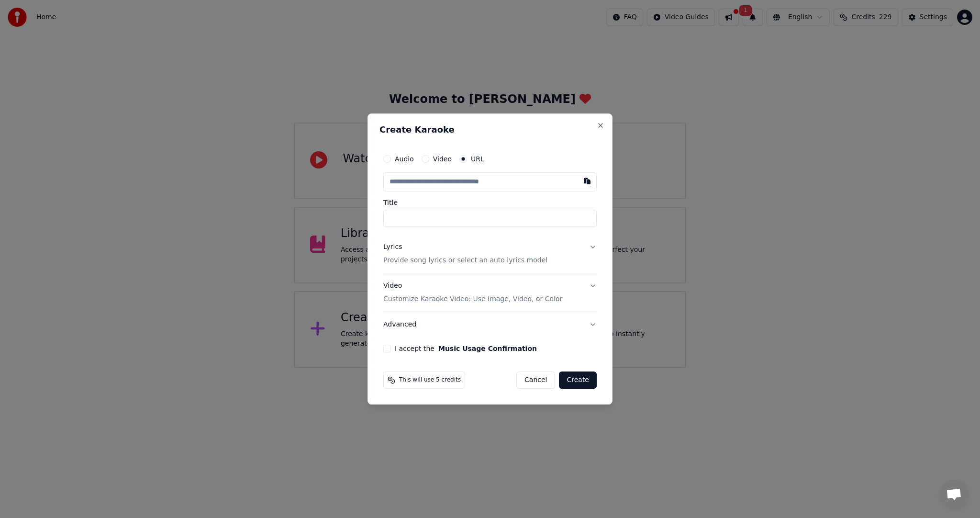 Image resolution: width=980 pixels, height=518 pixels. What do you see at coordinates (578, 381) in the screenshot?
I see `button: Create` at bounding box center [578, 381].